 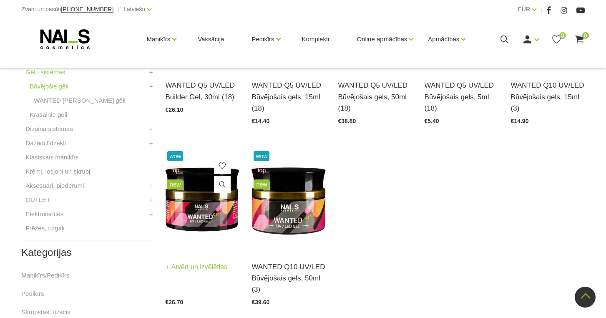 What do you see at coordinates (45, 143) in the screenshot?
I see `a: Dažādi līdzekļi` at bounding box center [45, 143].